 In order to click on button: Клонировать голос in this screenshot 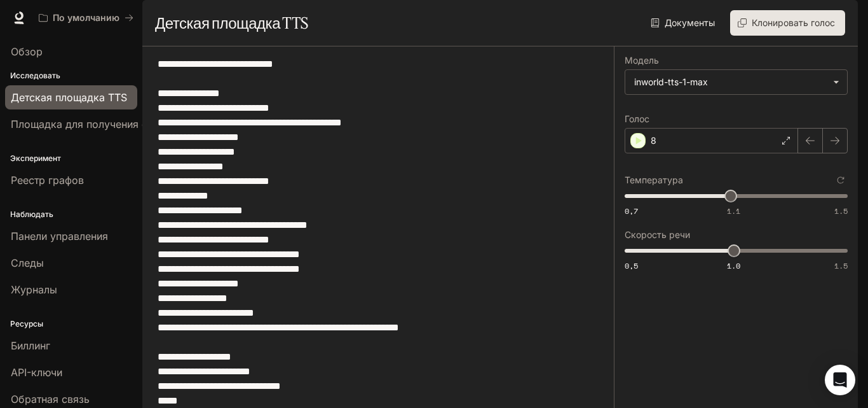, I will do `click(787, 23)`.